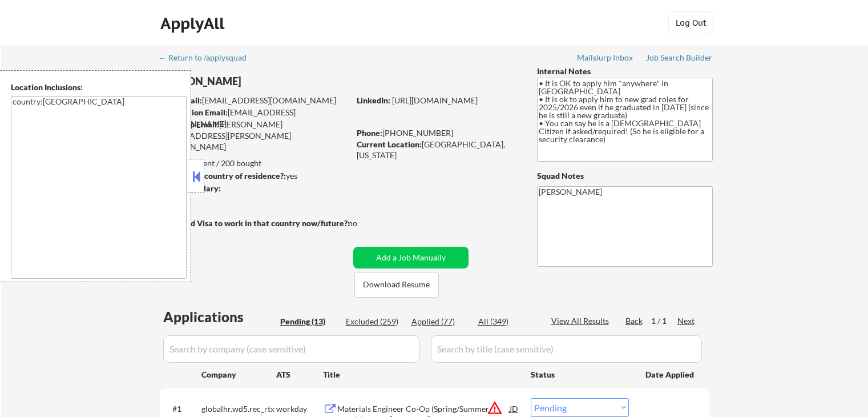 The image size is (868, 417). What do you see at coordinates (208, 59) in the screenshot?
I see `a: ← Return to /applysquad` at bounding box center [208, 59].